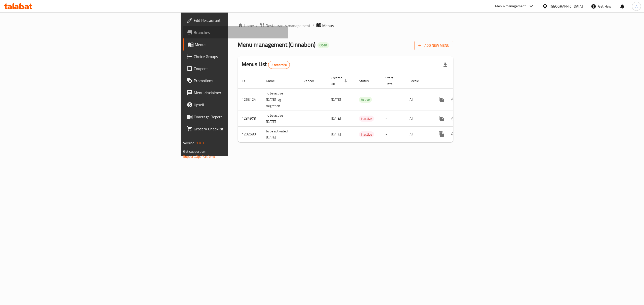 The width and height of the screenshot is (644, 305). Describe the element at coordinates (239, 92) in the screenshot. I see `span: Menu disclaimer` at that location.